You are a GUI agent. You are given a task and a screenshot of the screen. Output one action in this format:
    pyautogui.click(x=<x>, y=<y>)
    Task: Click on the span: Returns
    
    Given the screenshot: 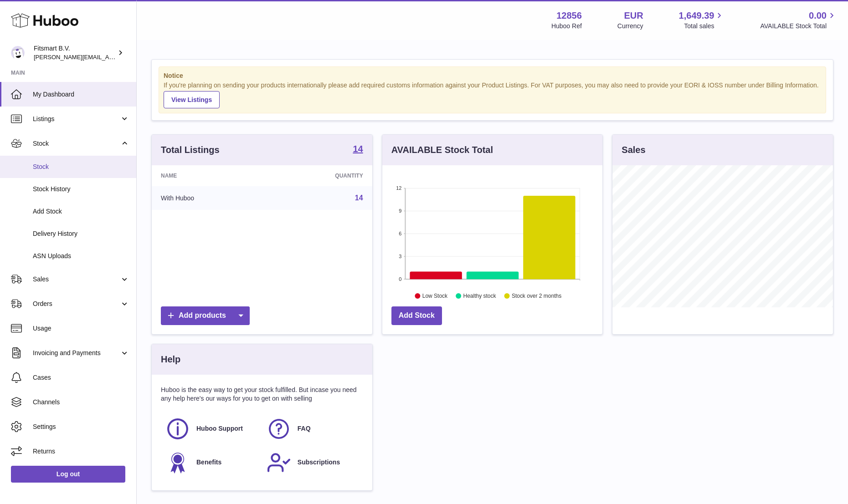 What is the action you would take?
    pyautogui.click(x=81, y=451)
    